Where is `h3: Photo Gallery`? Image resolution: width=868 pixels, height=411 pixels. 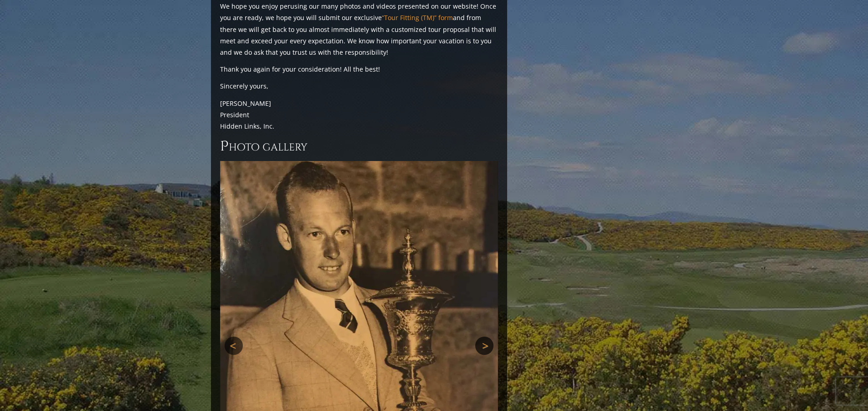 h3: Photo Gallery is located at coordinates (359, 147).